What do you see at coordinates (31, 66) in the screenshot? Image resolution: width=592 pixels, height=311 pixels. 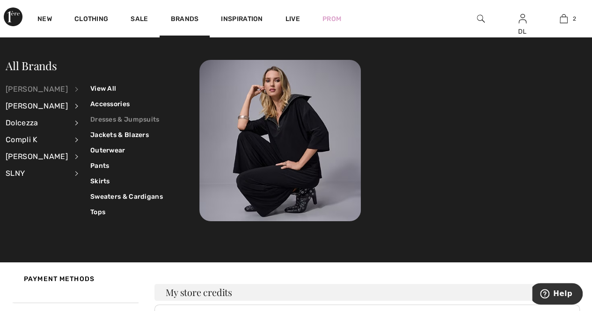 I see `a: All Brands` at bounding box center [31, 66].